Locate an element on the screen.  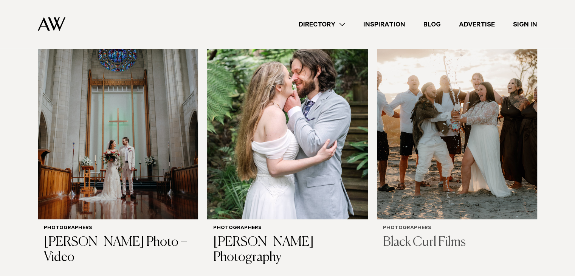
img: Auckland Weddings Photographers | Black Curl Films is located at coordinates (457, 112).